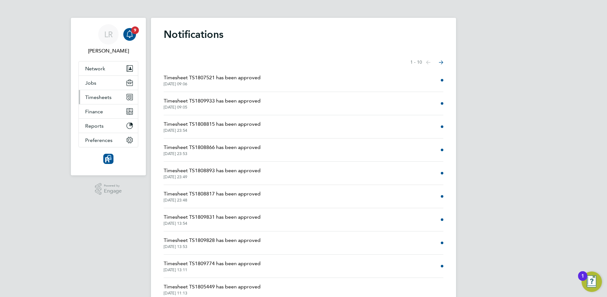 The image size is (607, 297). Describe the element at coordinates (108, 97) in the screenshot. I see `button: Timesheets` at that location.